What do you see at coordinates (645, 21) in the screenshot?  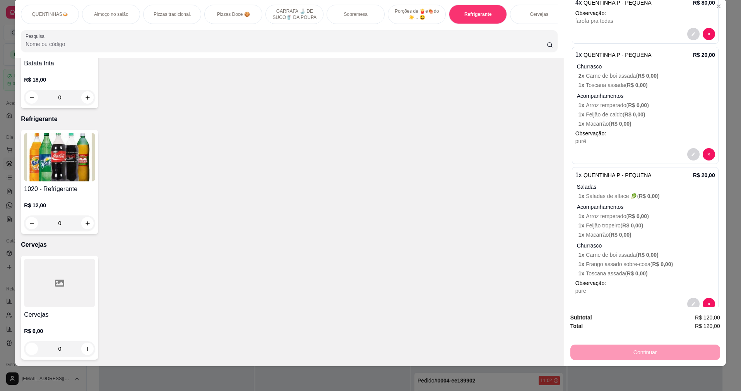 I see `div: farofa pra todas` at bounding box center [645, 21].